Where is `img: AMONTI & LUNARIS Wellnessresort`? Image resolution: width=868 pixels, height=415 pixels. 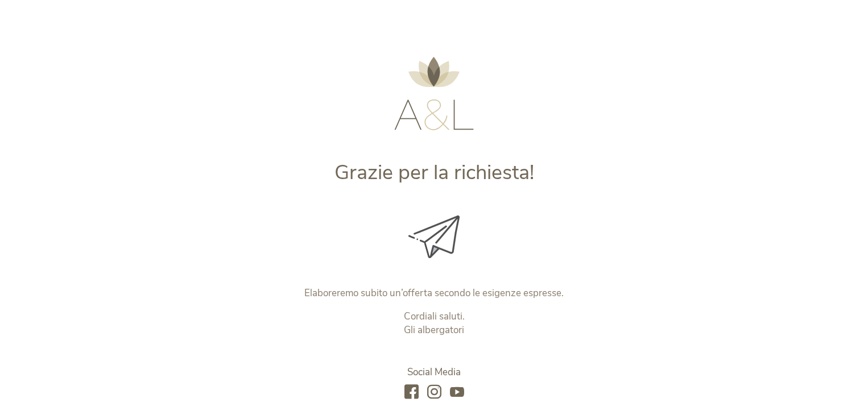
img: AMONTI & LUNARIS Wellnessresort is located at coordinates (434, 93).